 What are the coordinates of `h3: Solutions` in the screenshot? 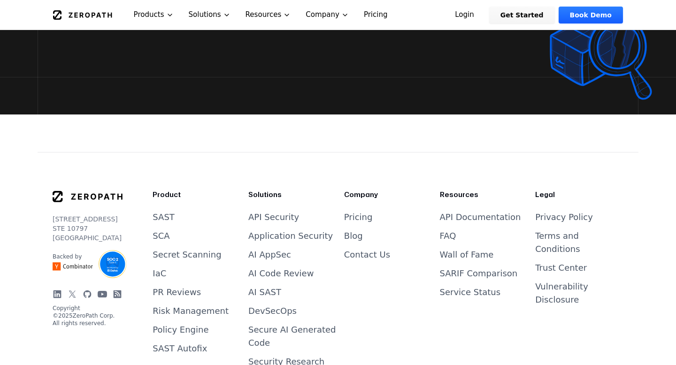 It's located at (292, 195).